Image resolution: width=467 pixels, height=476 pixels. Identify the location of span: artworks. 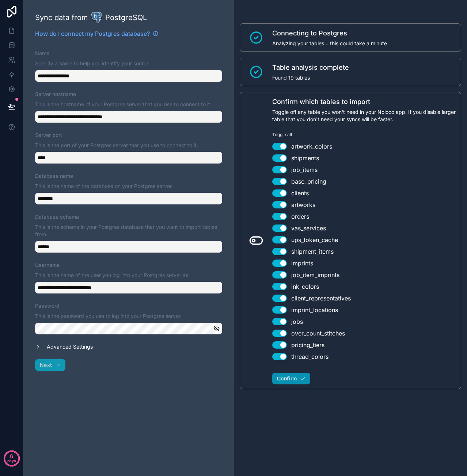
(303, 205).